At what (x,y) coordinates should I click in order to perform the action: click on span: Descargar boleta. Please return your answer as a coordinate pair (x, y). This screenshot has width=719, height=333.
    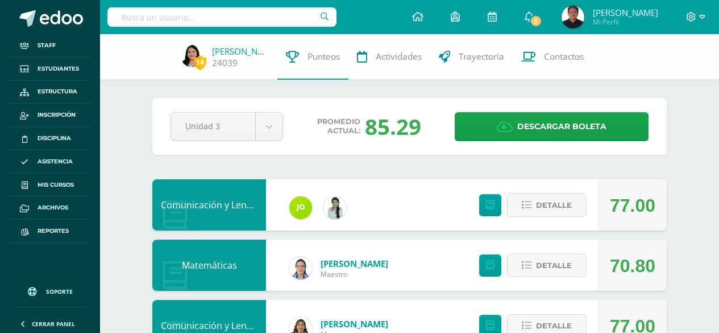
    Looking at the image, I should click on (562, 126).